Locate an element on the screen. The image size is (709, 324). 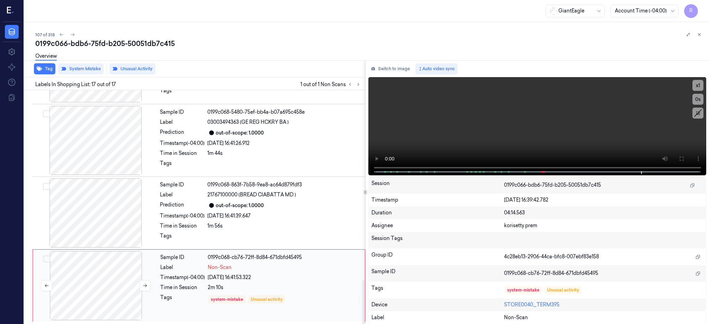
div: 04:14.563 is located at coordinates (603, 213).